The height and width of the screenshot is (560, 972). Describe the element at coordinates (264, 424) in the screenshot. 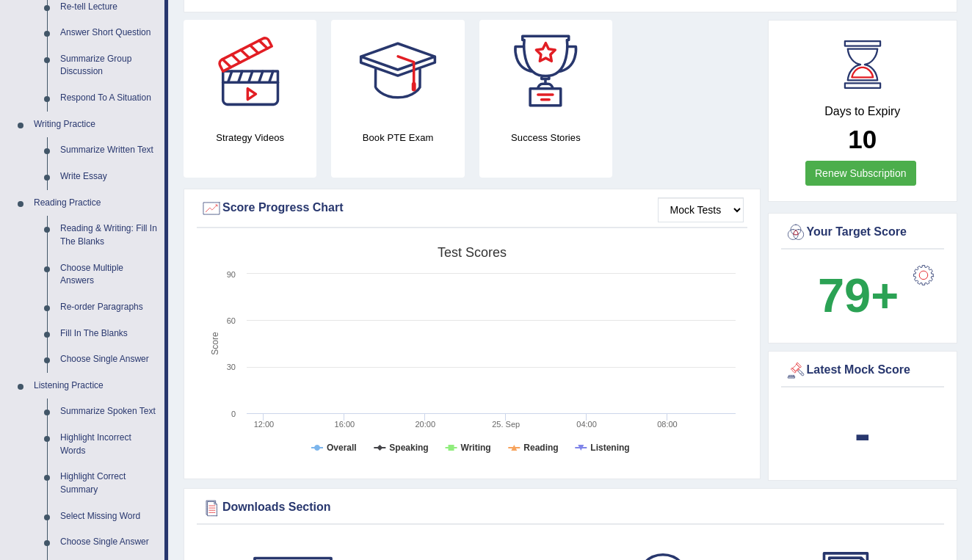

I see `text: 12:00` at that location.